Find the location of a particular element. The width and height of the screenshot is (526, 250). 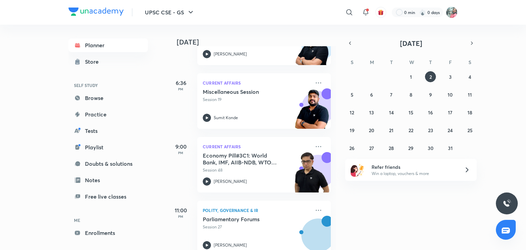

abbr: Sunday is located at coordinates (352, 62).